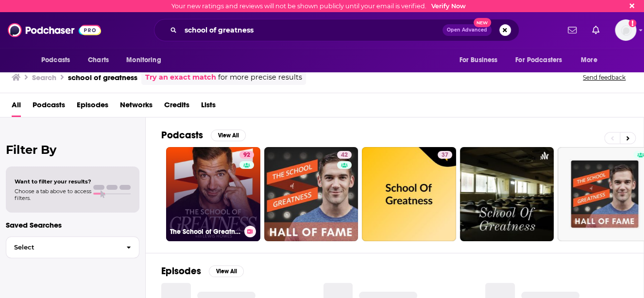  I want to click on span: More, so click(589, 60).